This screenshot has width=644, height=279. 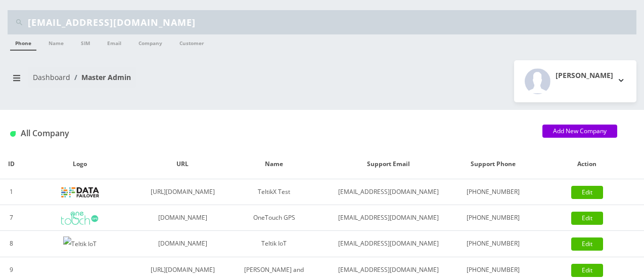 What do you see at coordinates (580, 131) in the screenshot?
I see `a: Add New Company` at bounding box center [580, 131].